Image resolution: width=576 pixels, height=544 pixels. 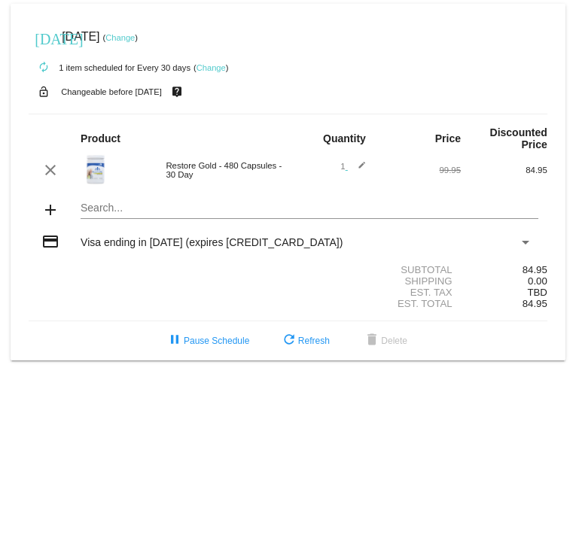 I want to click on span: 84.95, so click(x=535, y=303).